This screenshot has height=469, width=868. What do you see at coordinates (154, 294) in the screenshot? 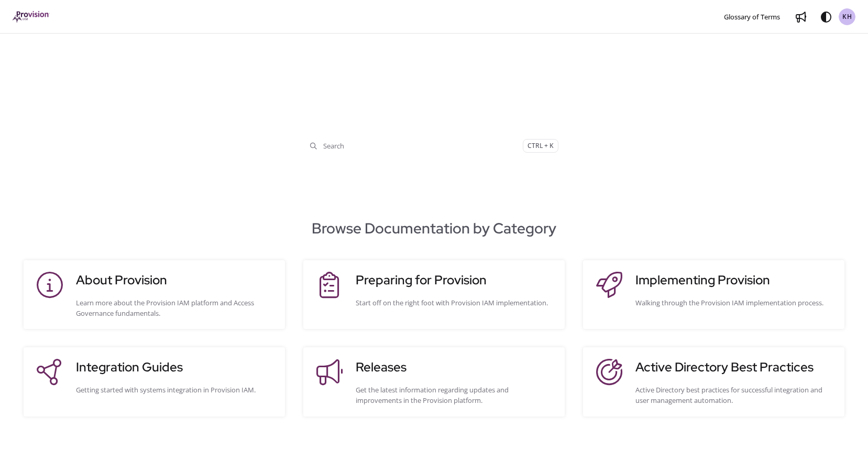
I see `a: About ProvisionLearn more about the Provision IAM platform and Access Governance fundamentals.` at bounding box center [154, 294].